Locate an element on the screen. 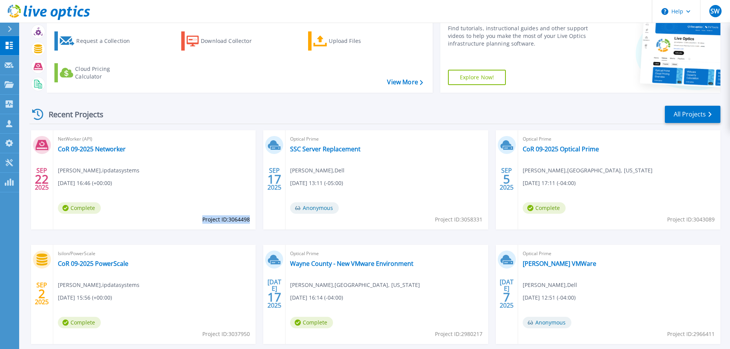 The image size is (730, 349). div: Cloud Pricing Calculator is located at coordinates (106, 73).